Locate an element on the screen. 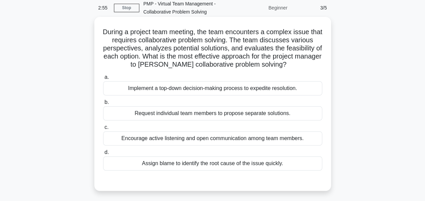 Image resolution: width=425 pixels, height=201 pixels. div: 2:55 is located at coordinates (104, 8).